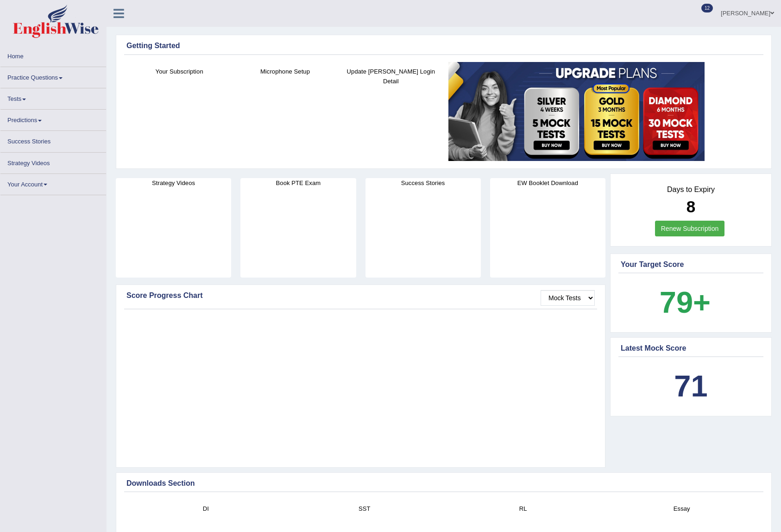 Image resolution: width=781 pixels, height=532 pixels. I want to click on h4: Success Stories, so click(423, 183).